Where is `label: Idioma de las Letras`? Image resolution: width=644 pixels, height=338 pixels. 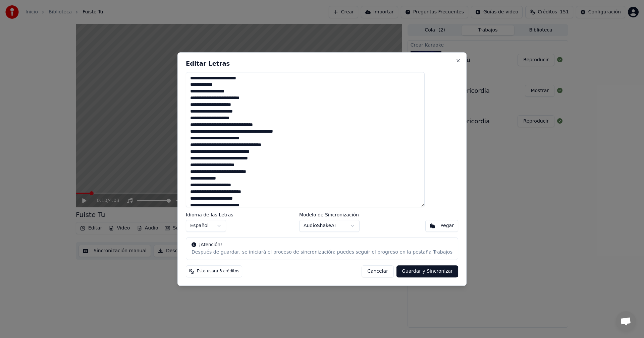 label: Idioma de las Letras is located at coordinates (209, 215).